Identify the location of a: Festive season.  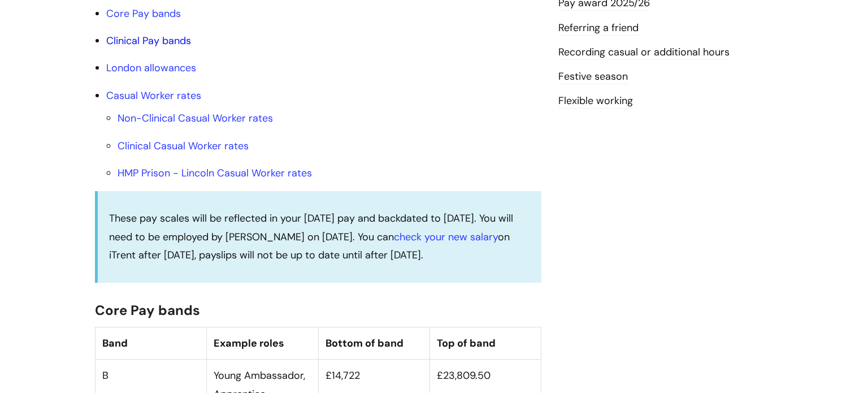
(593, 77).